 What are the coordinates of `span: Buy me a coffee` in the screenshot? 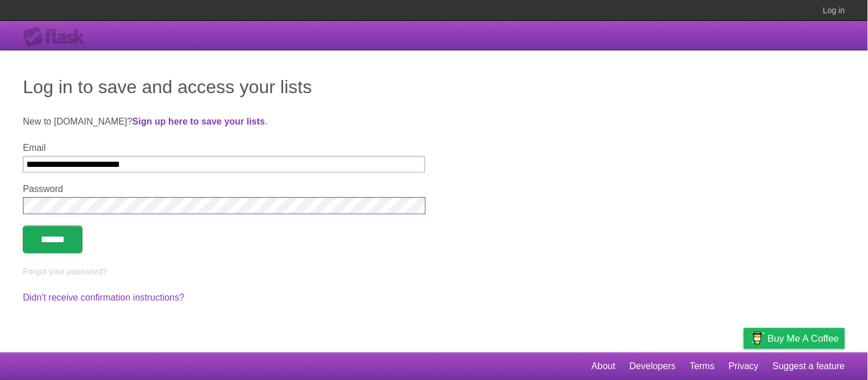 It's located at (804, 339).